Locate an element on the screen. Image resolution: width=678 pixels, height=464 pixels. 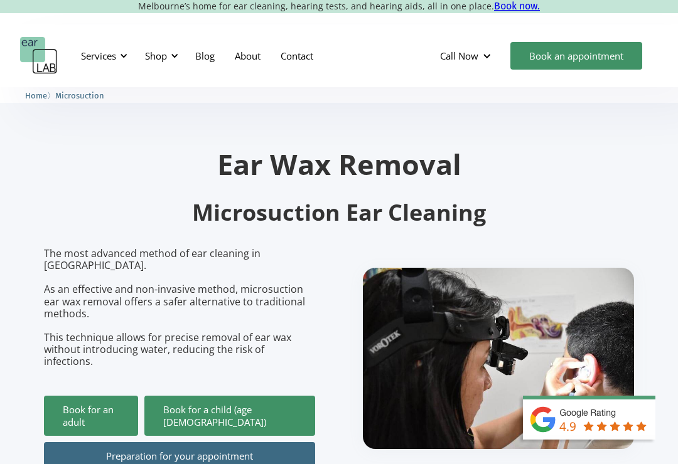
h2: Microsuction Ear Cleaning is located at coordinates (339, 213).